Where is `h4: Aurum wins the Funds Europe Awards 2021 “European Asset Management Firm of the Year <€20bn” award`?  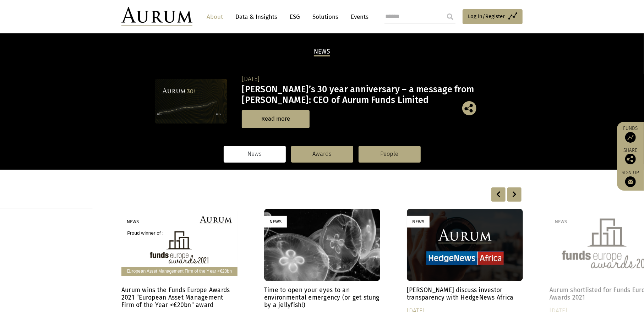 h4: Aurum wins the Funds Europe Awards 2021 “European Asset Management Firm of the Year <€20bn” award is located at coordinates (179, 298).